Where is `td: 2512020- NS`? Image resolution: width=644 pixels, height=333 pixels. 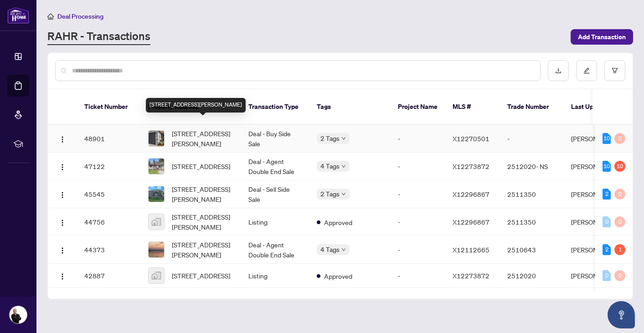 td: 2512020- NS is located at coordinates (532, 166).